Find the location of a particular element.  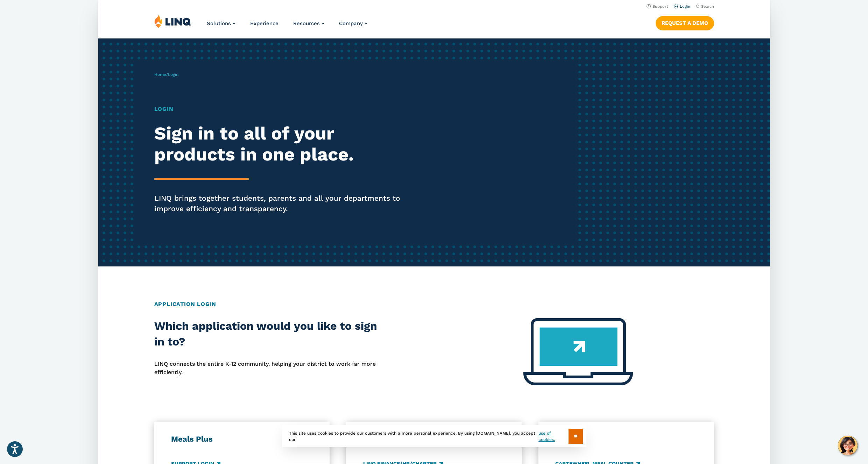

h3: Colyar is located at coordinates (626, 439).